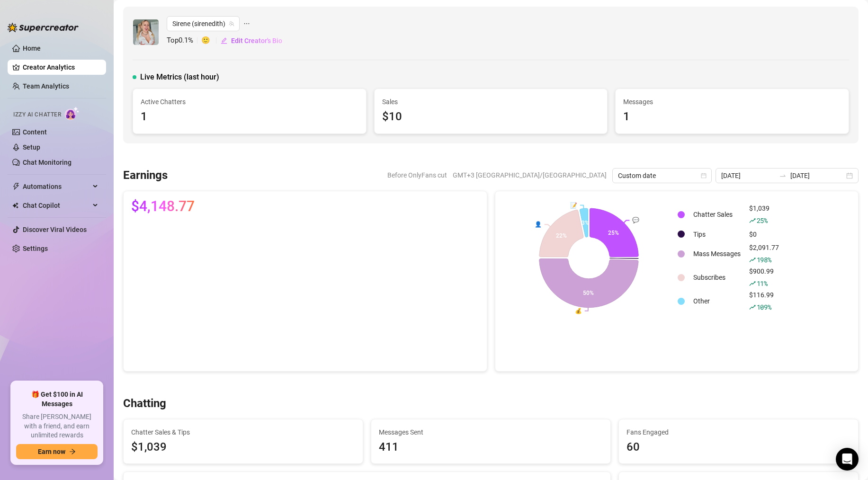  Describe the element at coordinates (491, 447) in the screenshot. I see `div: 411` at that location.